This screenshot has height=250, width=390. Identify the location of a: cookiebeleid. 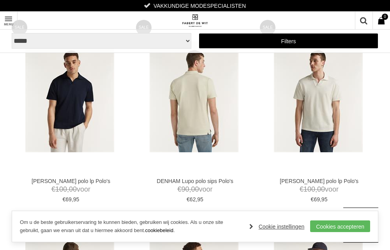
(159, 230).